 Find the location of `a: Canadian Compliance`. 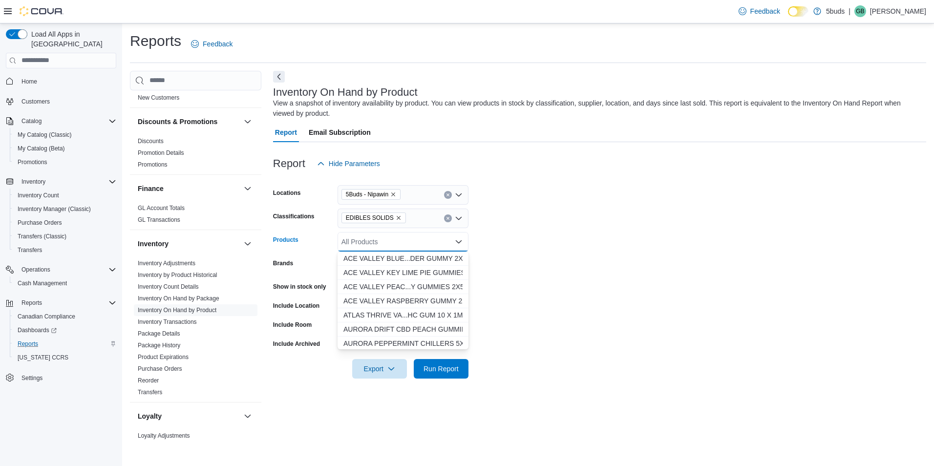

a: Canadian Compliance is located at coordinates (46, 317).